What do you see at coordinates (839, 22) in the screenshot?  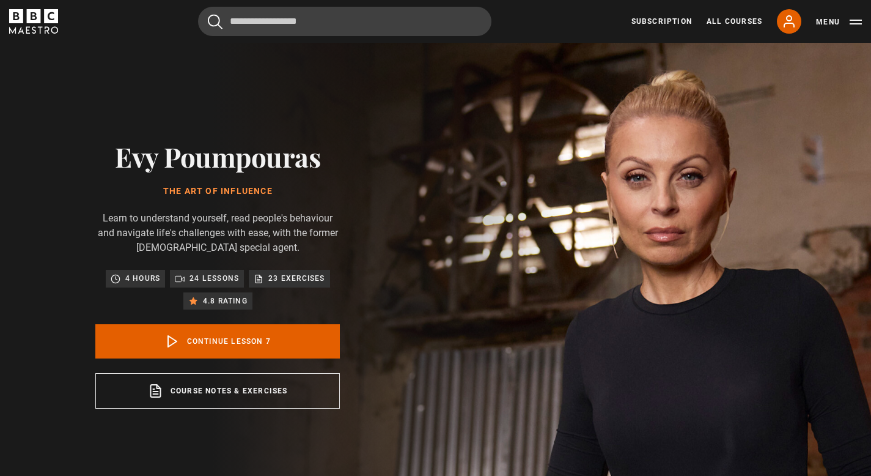 I see `button: Toggle navigation` at bounding box center [839, 22].